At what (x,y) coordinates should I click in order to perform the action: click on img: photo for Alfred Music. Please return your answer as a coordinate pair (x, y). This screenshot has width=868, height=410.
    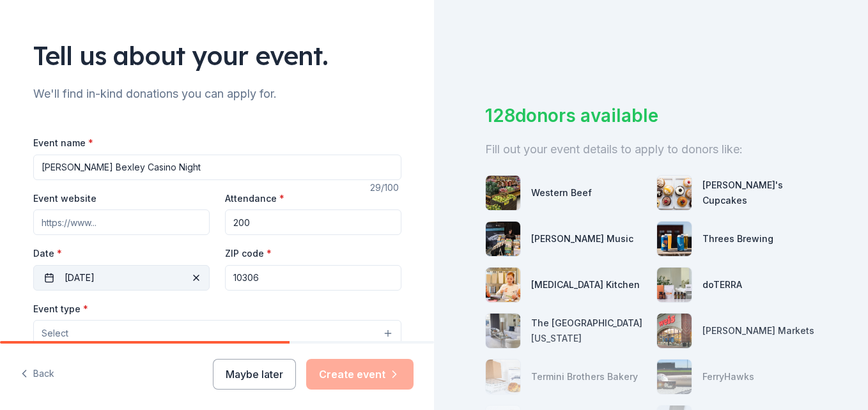
    Looking at the image, I should click on (503, 239).